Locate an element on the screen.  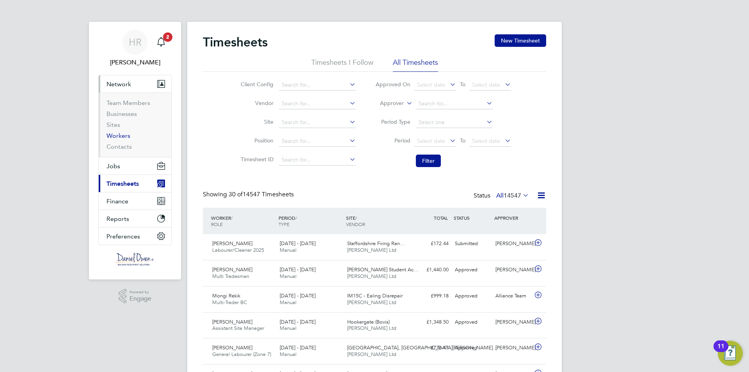
button: Filter is located at coordinates (428, 161).